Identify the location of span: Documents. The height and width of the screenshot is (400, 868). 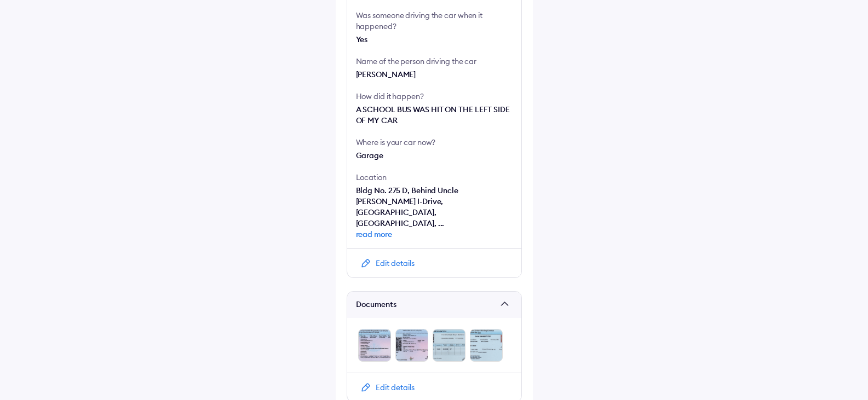
(426, 305).